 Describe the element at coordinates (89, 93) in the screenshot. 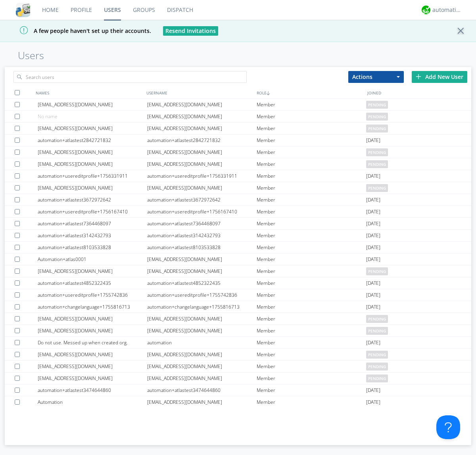

I see `div: NAMES` at that location.